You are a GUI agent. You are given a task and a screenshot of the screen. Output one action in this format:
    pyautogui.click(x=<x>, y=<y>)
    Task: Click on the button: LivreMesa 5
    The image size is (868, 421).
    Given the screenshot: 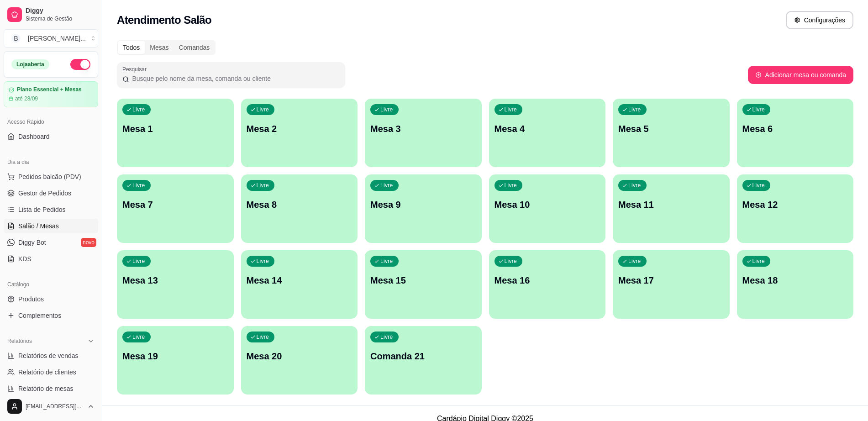 What is the action you would take?
    pyautogui.click(x=671, y=133)
    